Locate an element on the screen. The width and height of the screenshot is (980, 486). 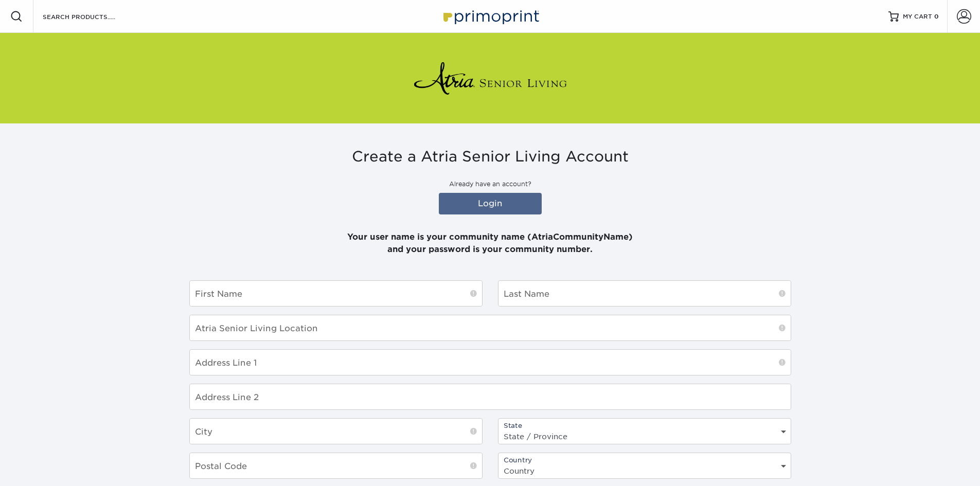
h3: Create a Atria Senior Living Account is located at coordinates (490, 156).